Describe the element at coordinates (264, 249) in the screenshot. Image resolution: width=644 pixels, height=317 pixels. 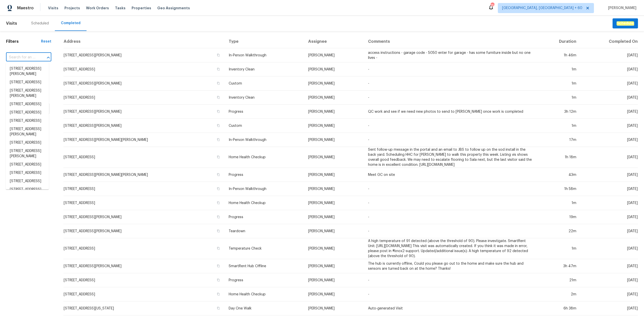
I see `td: Temperature Check` at that location.